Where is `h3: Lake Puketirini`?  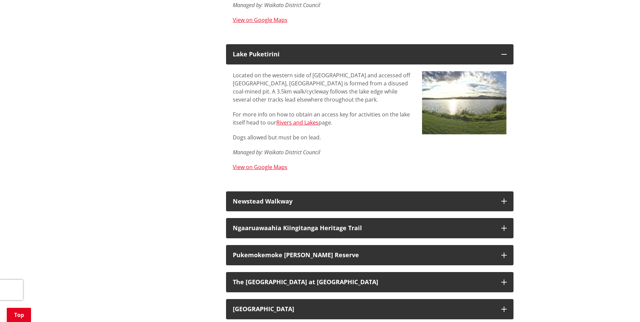 h3: Lake Puketirini is located at coordinates (364, 54).